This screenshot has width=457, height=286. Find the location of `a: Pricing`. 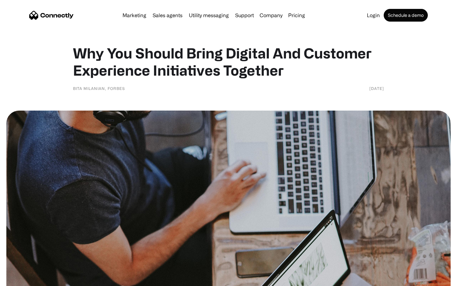

a: Pricing is located at coordinates (297, 15).